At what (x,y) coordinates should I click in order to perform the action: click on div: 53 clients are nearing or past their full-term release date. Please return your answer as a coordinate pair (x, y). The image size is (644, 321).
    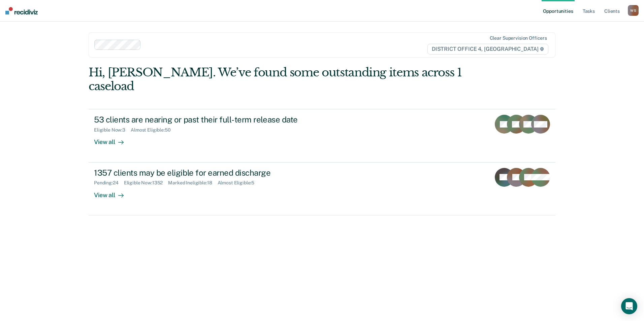
    Looking at the image, I should click on (212, 119).